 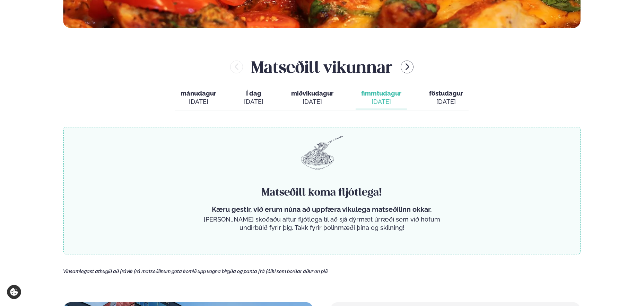 What do you see at coordinates (14, 292) in the screenshot?
I see `a: Cookie settings` at bounding box center [14, 292].